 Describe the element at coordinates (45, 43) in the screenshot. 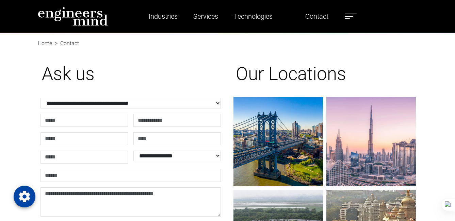

I see `a: Home` at that location.